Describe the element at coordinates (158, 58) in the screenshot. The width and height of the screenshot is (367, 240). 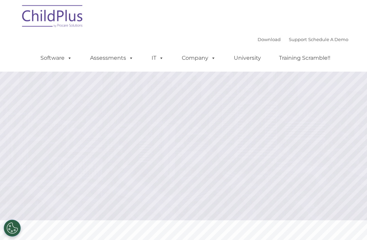
I see `a: IT` at that location.